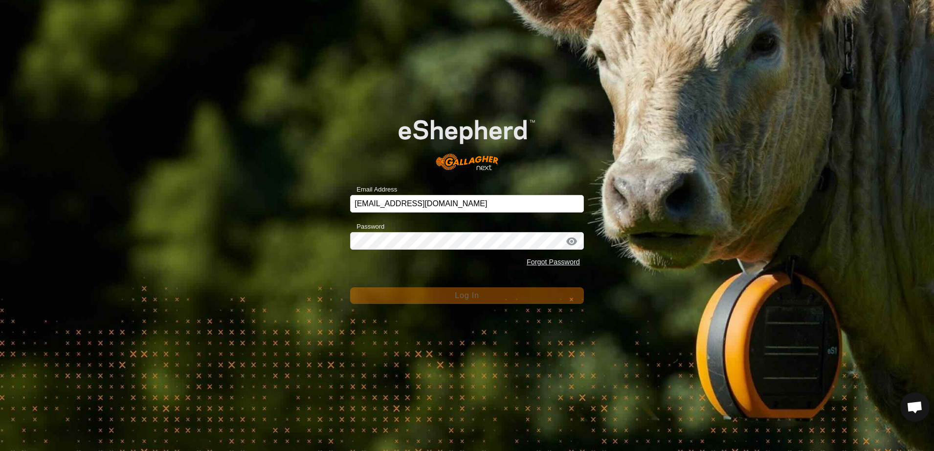  I want to click on div: Open chat, so click(915, 407).